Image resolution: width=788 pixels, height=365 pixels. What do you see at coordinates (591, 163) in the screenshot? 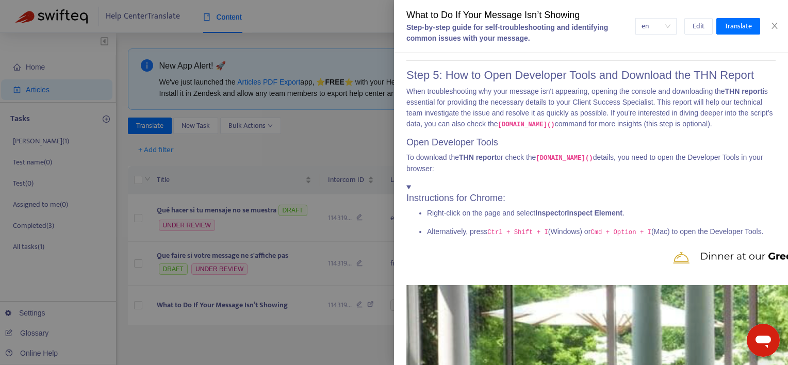
I see `p: To download the or check the details, you need to open the Developer Tools in your browser:` at bounding box center [591, 163].